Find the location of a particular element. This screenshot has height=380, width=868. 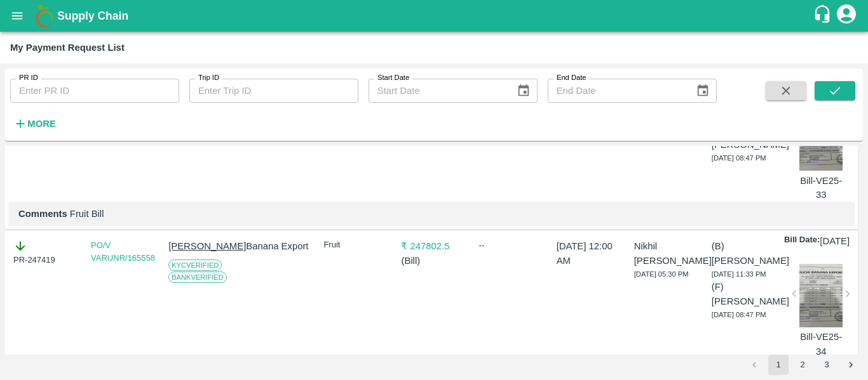

input: Enter Trip ID is located at coordinates (274, 91).